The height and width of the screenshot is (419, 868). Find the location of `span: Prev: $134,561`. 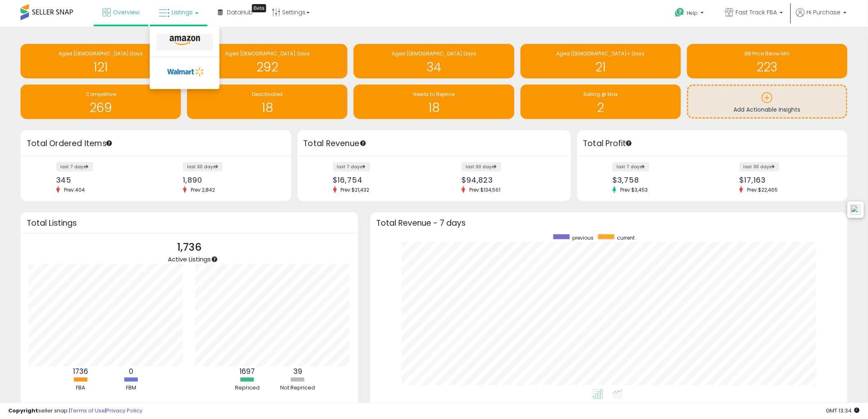

span: Prev: $134,561 is located at coordinates (485, 189).